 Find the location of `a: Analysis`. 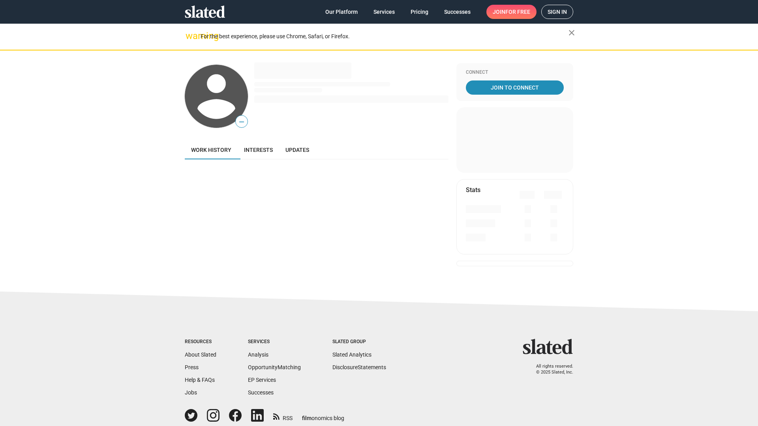

a: Analysis is located at coordinates (258, 355).